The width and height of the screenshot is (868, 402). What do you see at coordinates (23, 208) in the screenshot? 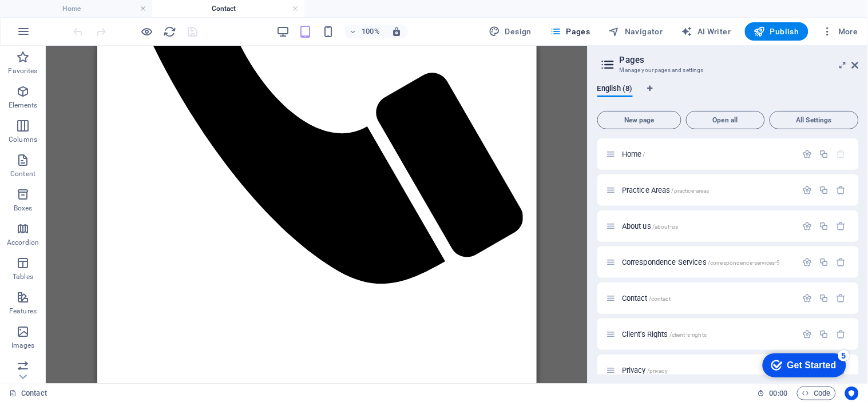
I see `p: Boxes` at bounding box center [23, 208].